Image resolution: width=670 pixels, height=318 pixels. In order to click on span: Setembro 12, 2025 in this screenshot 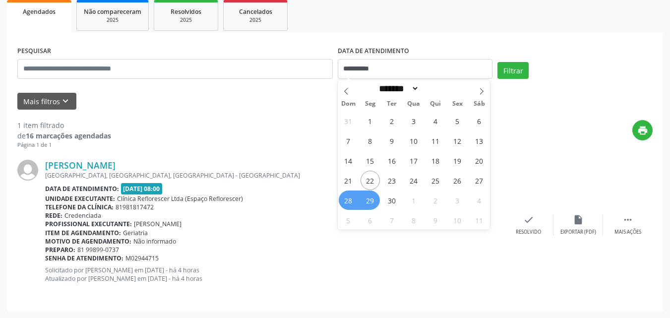, I will do `click(457, 140)`.